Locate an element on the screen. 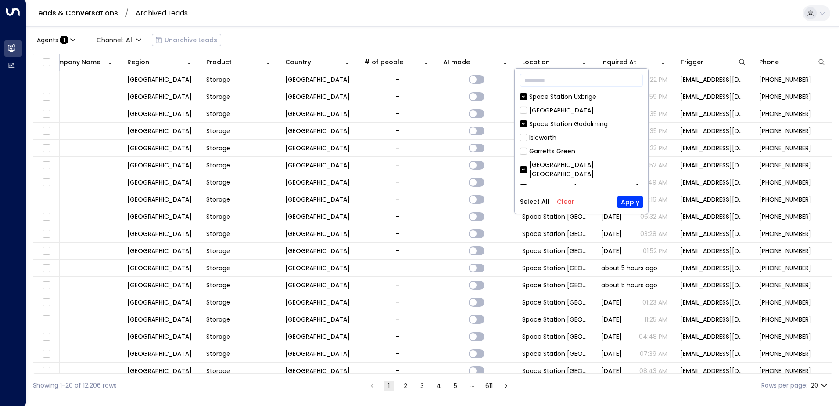 The height and width of the screenshot is (406, 839). button: Go to page 5 is located at coordinates (456, 385).